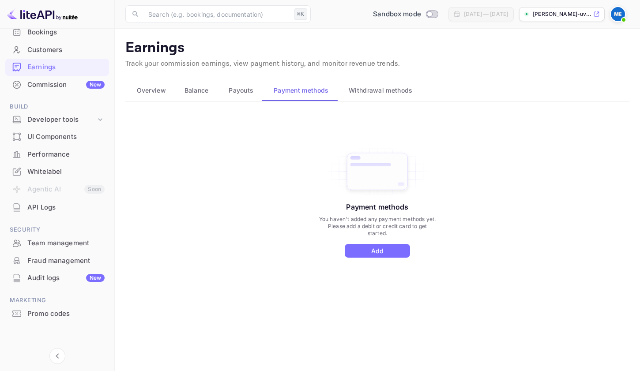 This screenshot has width=640, height=371. What do you see at coordinates (196, 90) in the screenshot?
I see `span: Balance` at bounding box center [196, 90].